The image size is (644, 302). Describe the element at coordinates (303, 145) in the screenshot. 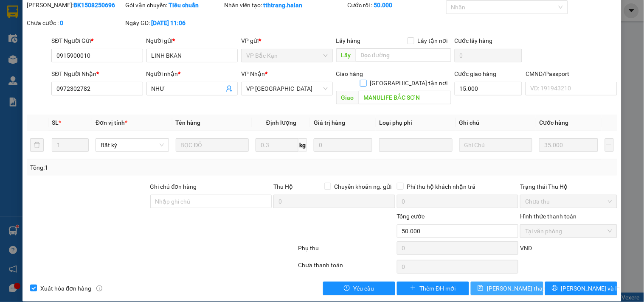

I see `span: kg` at that location.